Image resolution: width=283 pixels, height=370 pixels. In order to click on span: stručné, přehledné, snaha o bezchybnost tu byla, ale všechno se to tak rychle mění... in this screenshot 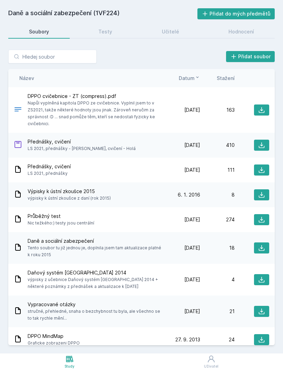, I will do `click(95, 315)`.